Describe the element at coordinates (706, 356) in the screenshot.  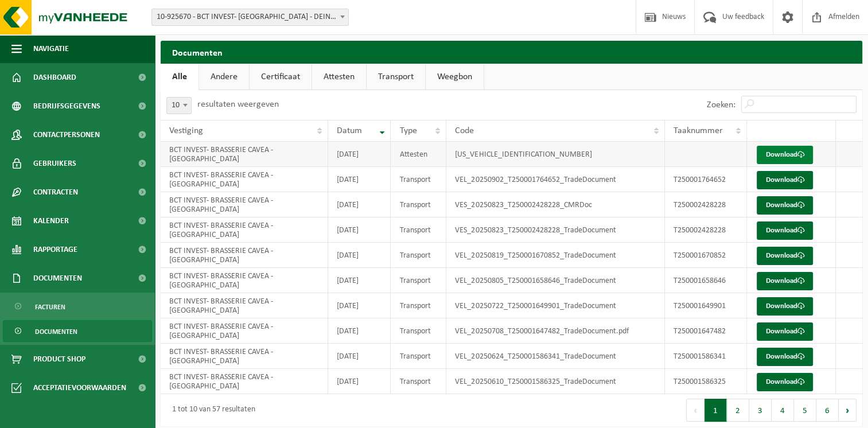
I see `td: T250001586341` at that location.